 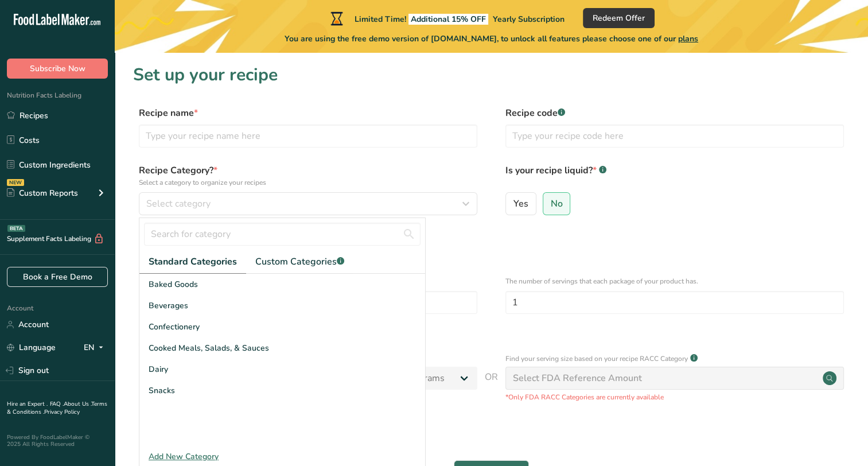 What do you see at coordinates (308, 113) in the screenshot?
I see `label: Recipe name` at bounding box center [308, 113].